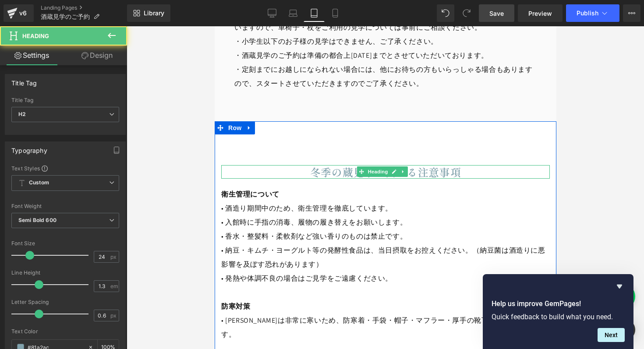 This screenshot has height=349, width=644. Describe the element at coordinates (21, 280) in the screenshot. I see `strong: 防寒対策` at that location.